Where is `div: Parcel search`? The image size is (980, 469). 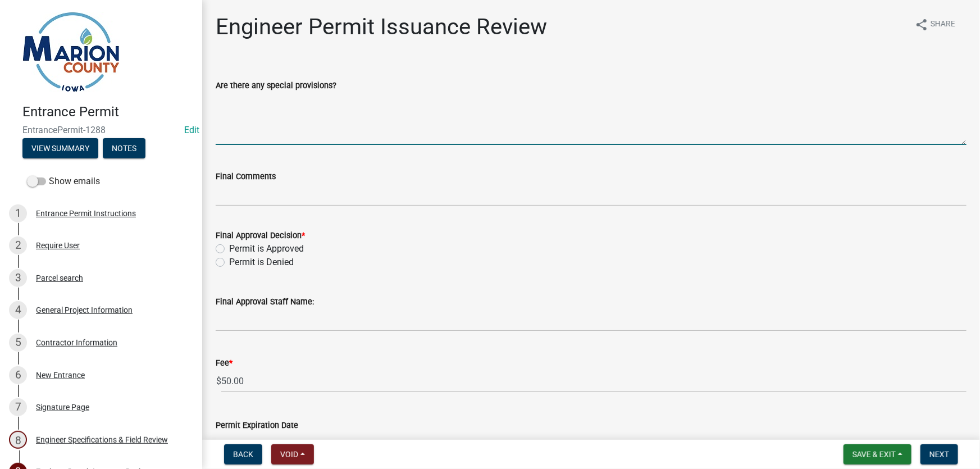 div: Parcel search is located at coordinates (60, 278).